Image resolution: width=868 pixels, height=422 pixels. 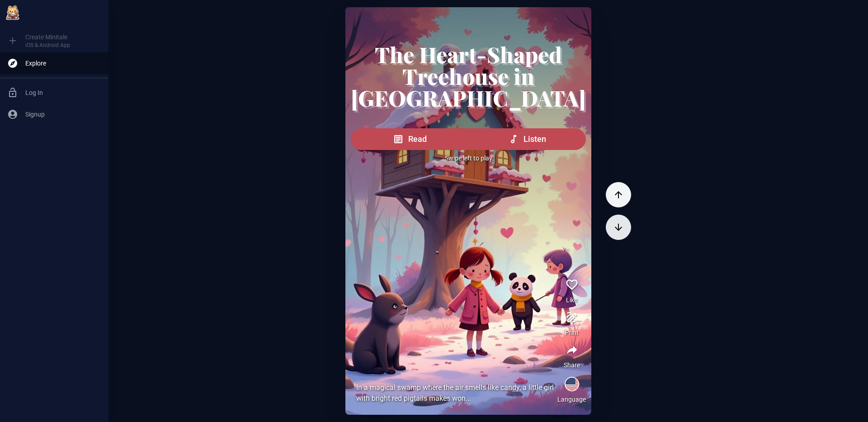 I want to click on span: Listen, so click(x=535, y=139).